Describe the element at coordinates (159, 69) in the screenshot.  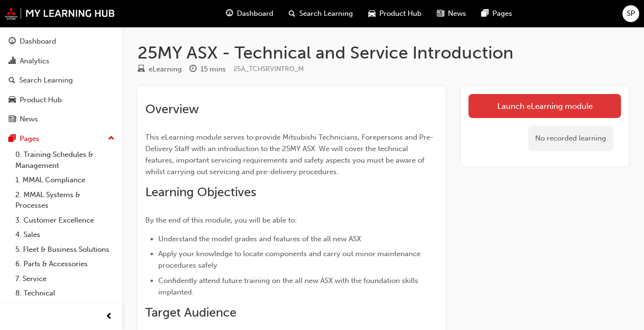
I see `div: Type` at that location.